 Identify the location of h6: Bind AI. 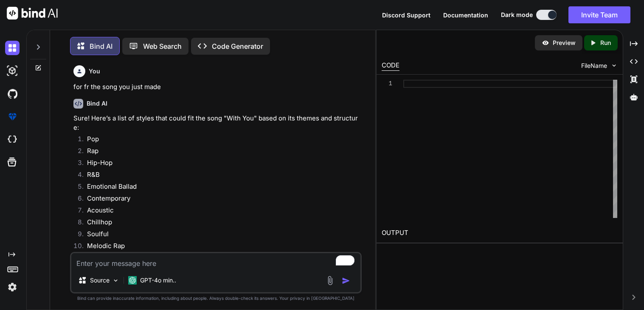
(97, 103).